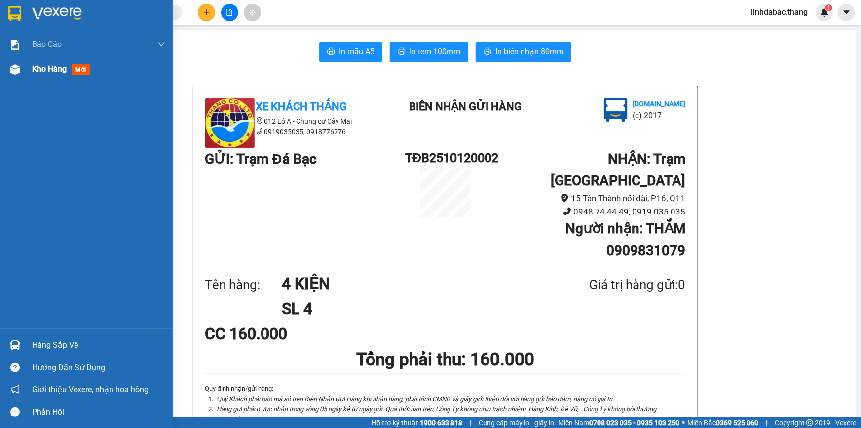 This screenshot has height=428, width=861. What do you see at coordinates (438, 408) in the screenshot?
I see `i: Hàng gửi phải được nhận trong vòng 05 ngày kể từ ngày gửi. Quá thời hạn trên, Công Ty không chịu ...` at bounding box center [438, 408].